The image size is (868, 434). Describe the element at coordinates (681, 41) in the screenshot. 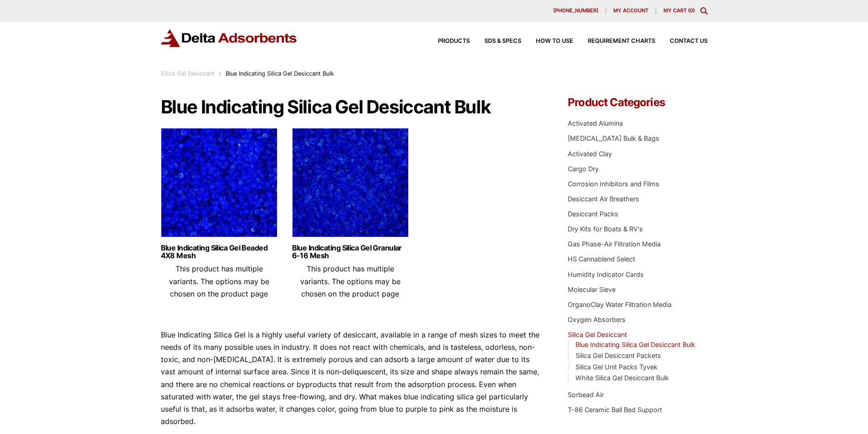

I see `a: Contact Us` at that location.